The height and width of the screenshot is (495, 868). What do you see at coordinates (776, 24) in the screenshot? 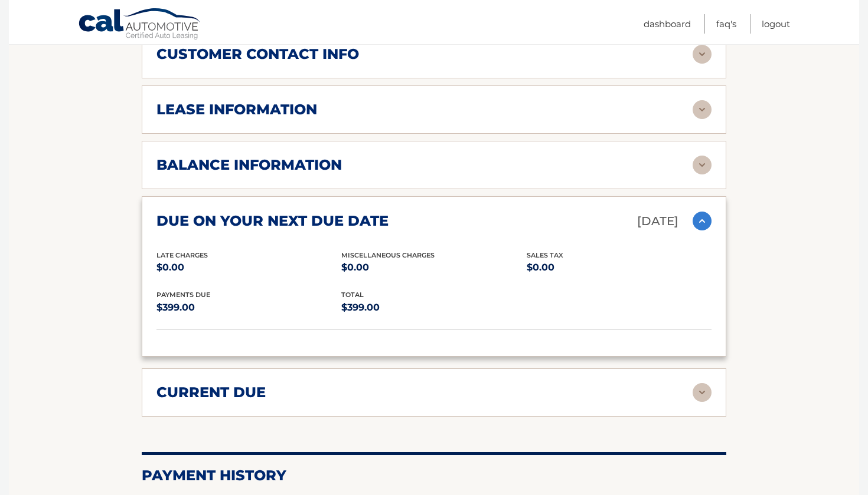
I see `a: Logout` at bounding box center [776, 24].